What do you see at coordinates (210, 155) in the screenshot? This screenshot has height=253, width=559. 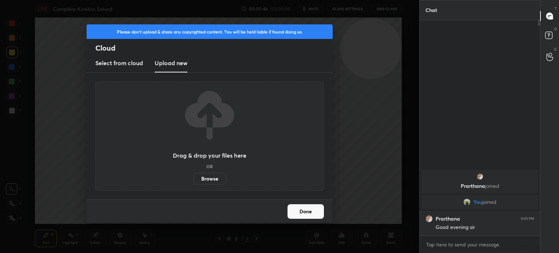 I see `h3: Drag & drop your files here` at bounding box center [210, 155].